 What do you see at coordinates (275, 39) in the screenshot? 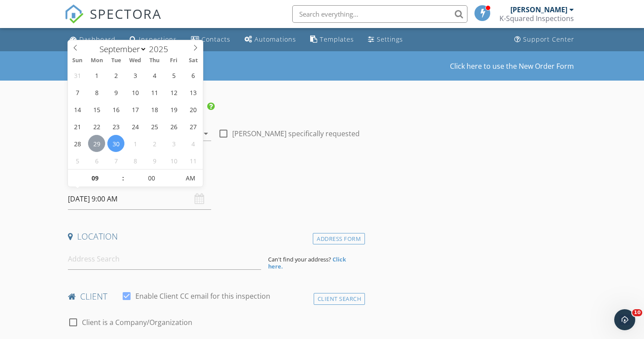
I see `div: Automations` at bounding box center [275, 39].